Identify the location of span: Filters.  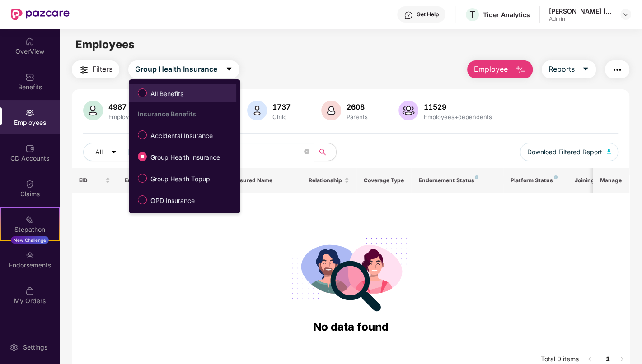
(102, 69).